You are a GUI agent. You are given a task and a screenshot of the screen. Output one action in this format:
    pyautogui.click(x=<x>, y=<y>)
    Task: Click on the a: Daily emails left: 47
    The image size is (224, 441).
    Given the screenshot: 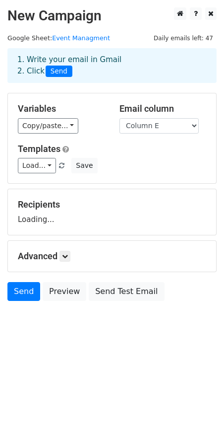 What is the action you would take?
    pyautogui.click(x=184, y=38)
    